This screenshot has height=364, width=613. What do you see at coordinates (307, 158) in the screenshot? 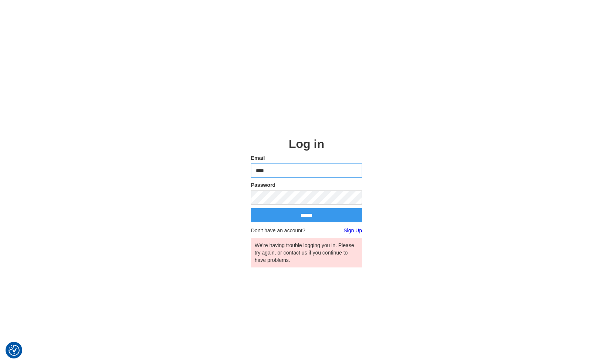
I see `label: Email` at bounding box center [307, 158].